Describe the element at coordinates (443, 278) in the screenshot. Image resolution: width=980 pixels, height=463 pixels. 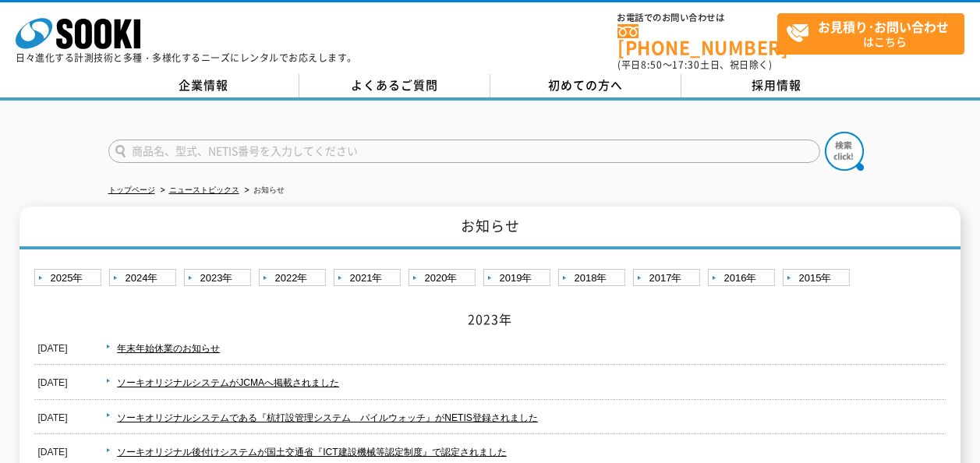
I see `a: 2020年` at that location.